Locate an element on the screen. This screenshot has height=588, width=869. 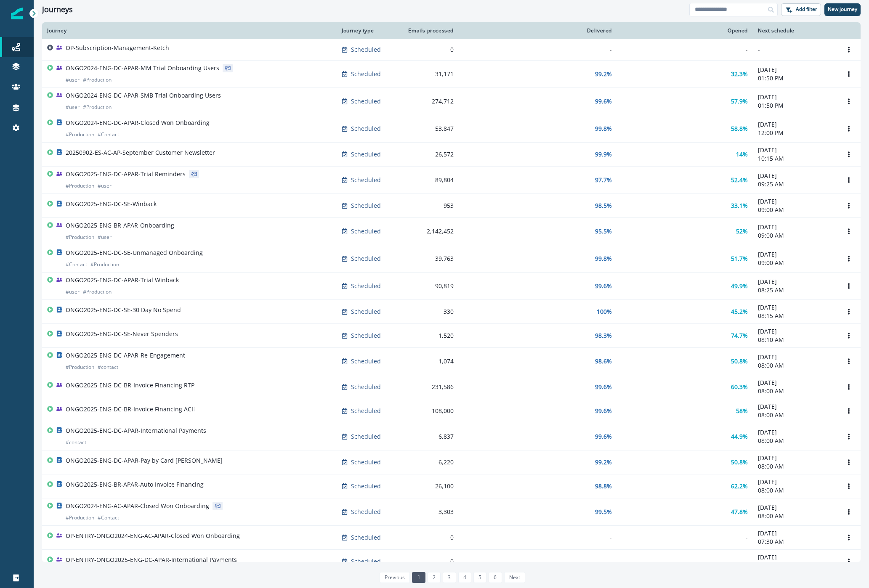
div: 6,220 is located at coordinates (429, 463).